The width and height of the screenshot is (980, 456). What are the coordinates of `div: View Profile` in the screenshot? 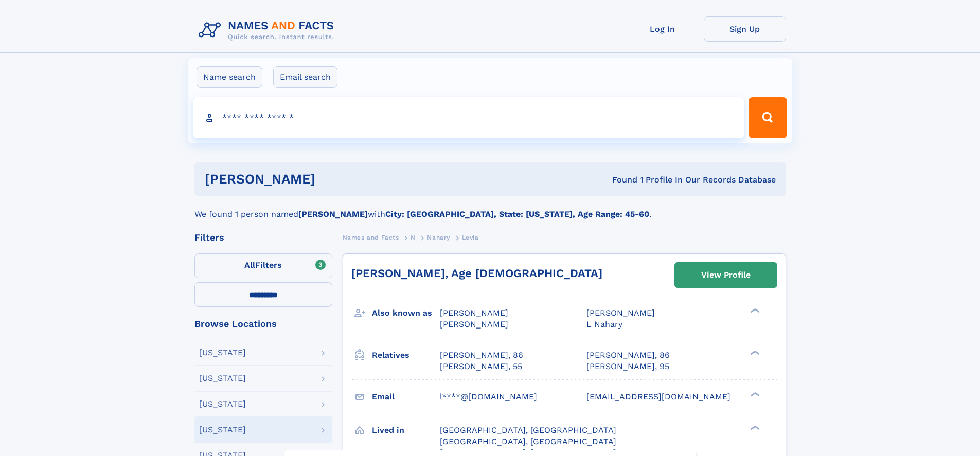 It's located at (726, 275).